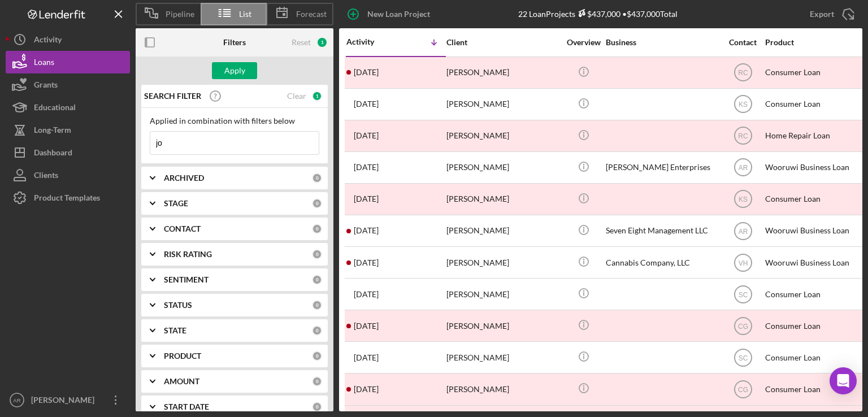 Image resolution: width=868 pixels, height=417 pixels. I want to click on div: Product Templates, so click(67, 199).